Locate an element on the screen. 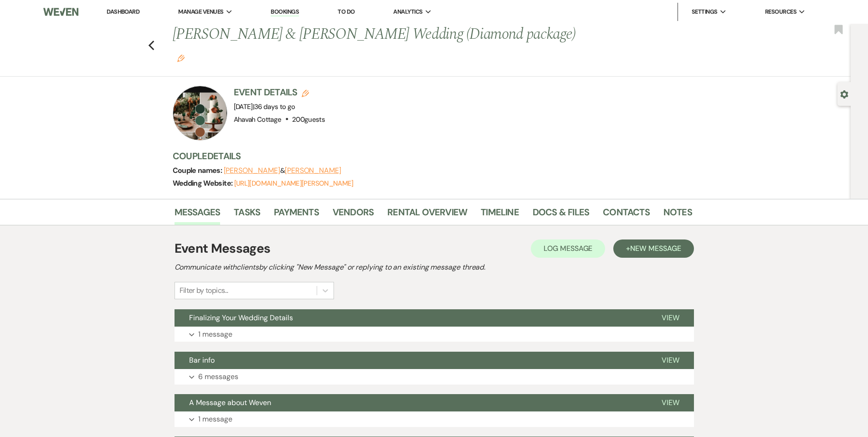 Image resolution: width=868 pixels, height=437 pixels. a: Dashboard is located at coordinates (123, 11).